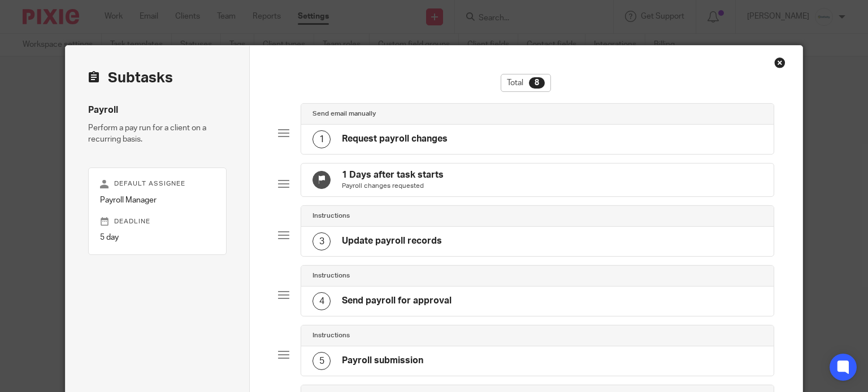 The image size is (868, 392). I want to click on div: 1, so click(321, 139).